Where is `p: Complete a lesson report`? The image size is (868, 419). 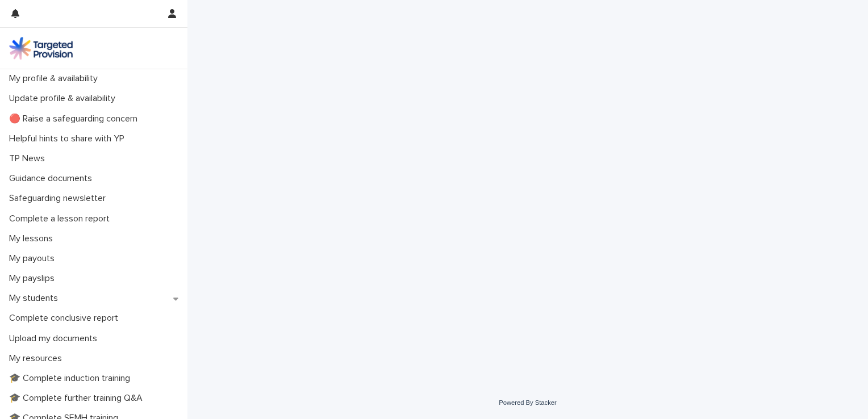
p: Complete a lesson report is located at coordinates (61, 219).